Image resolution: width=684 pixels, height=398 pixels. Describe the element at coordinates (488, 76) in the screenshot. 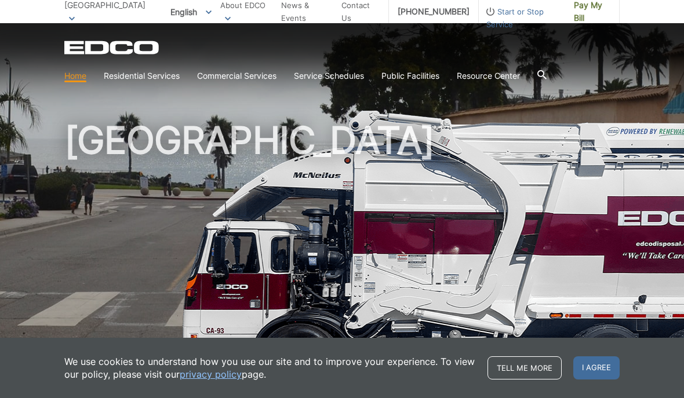

I see `a: Resource Center` at that location.